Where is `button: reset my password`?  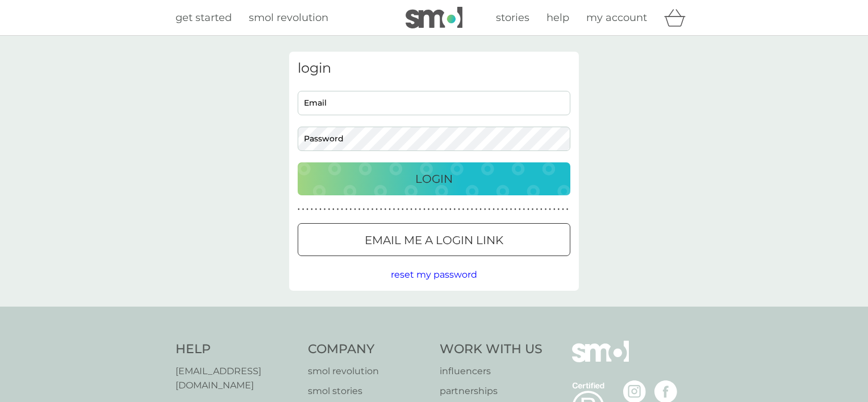 button: reset my password is located at coordinates (434, 275).